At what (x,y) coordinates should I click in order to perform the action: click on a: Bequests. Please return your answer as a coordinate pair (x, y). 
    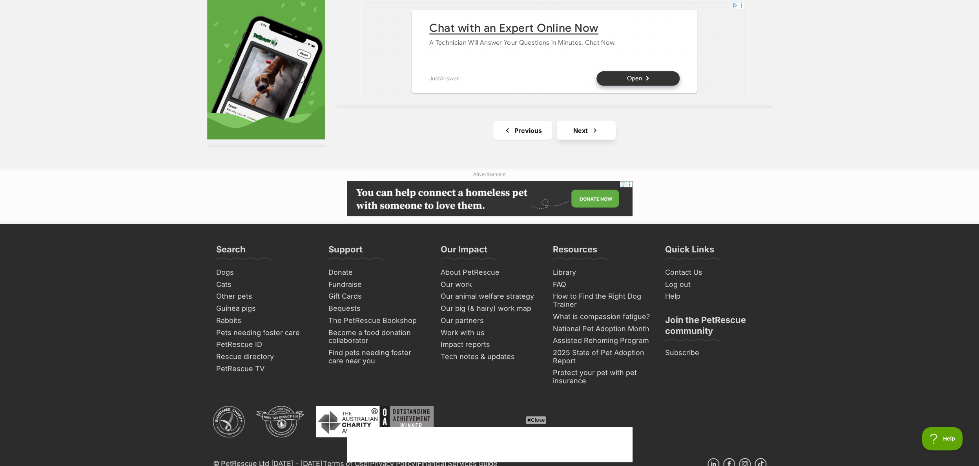
    Looking at the image, I should click on (377, 309).